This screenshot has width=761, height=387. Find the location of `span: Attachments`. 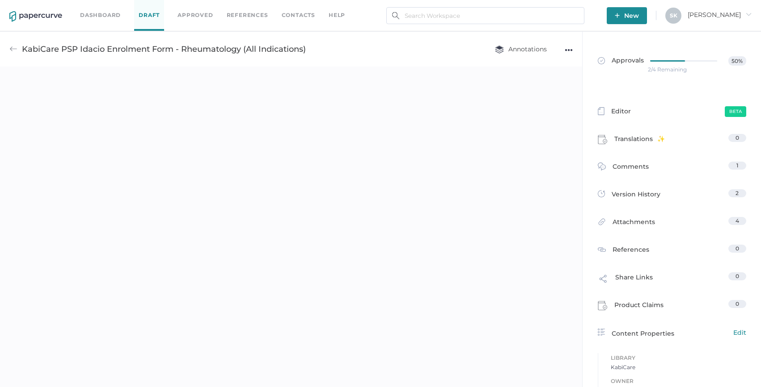

span: Attachments is located at coordinates (633, 224).